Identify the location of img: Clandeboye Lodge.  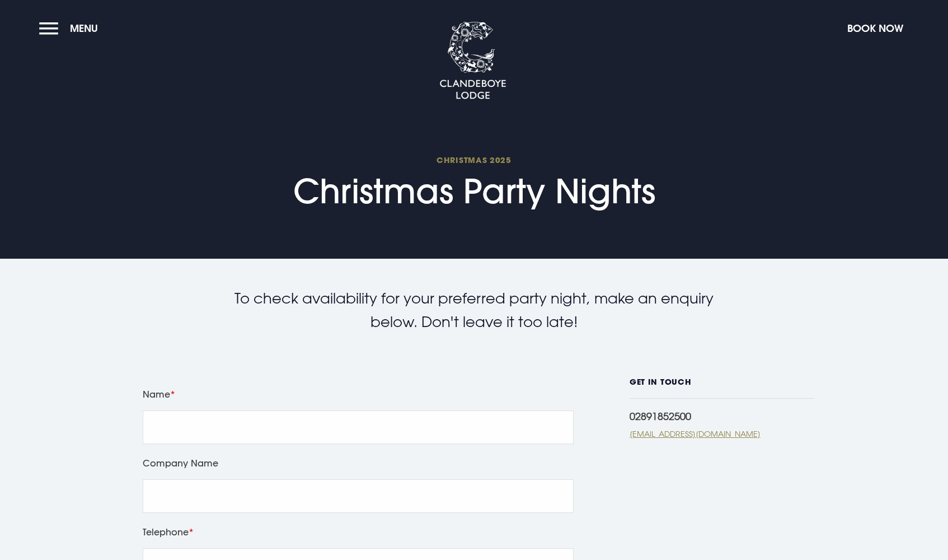
(473, 61).